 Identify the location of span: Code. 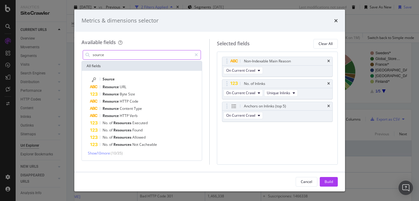
(134, 101).